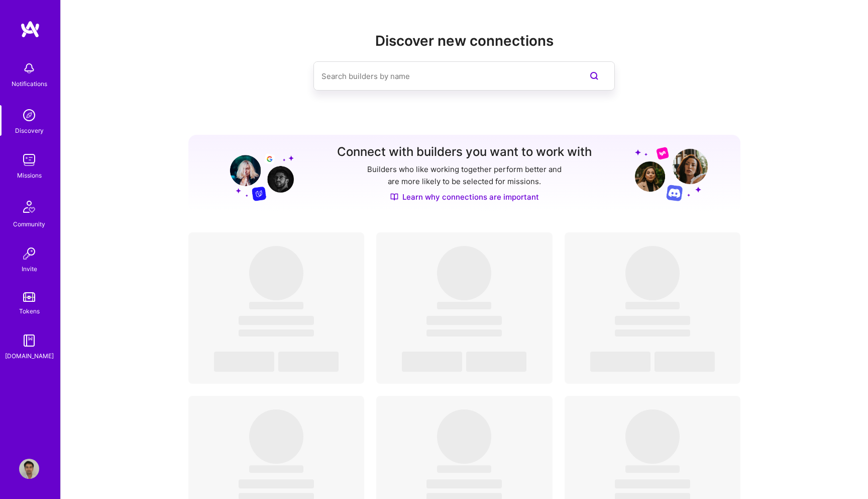 The height and width of the screenshot is (499, 868). What do you see at coordinates (29, 115) in the screenshot?
I see `img: discovery` at bounding box center [29, 115].